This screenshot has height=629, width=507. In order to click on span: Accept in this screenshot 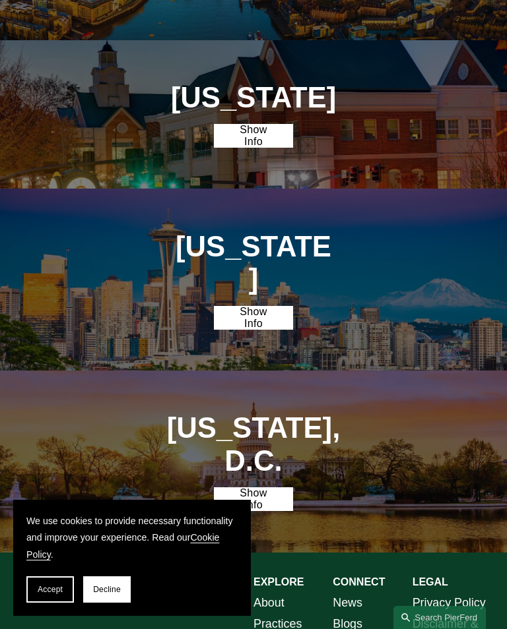, I will do `click(50, 590)`.